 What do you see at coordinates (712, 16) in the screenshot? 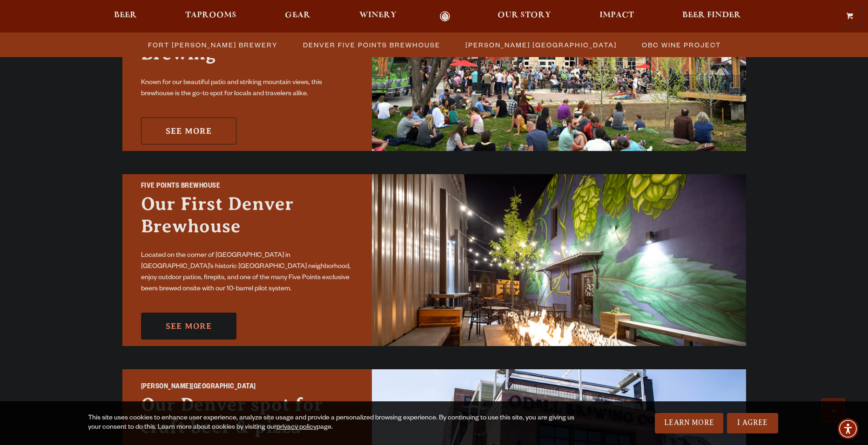
I see `span: Beer Finder` at bounding box center [712, 16].